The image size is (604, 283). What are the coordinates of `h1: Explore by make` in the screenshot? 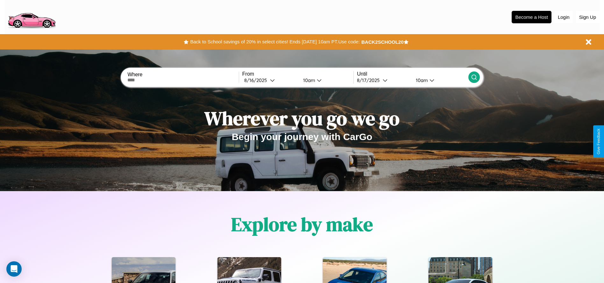 It's located at (302, 224).